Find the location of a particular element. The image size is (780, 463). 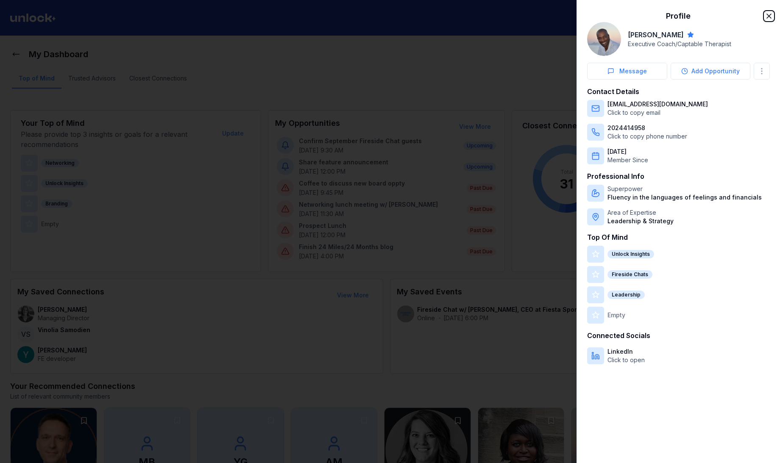

h3: Connected Socials is located at coordinates (678, 336).